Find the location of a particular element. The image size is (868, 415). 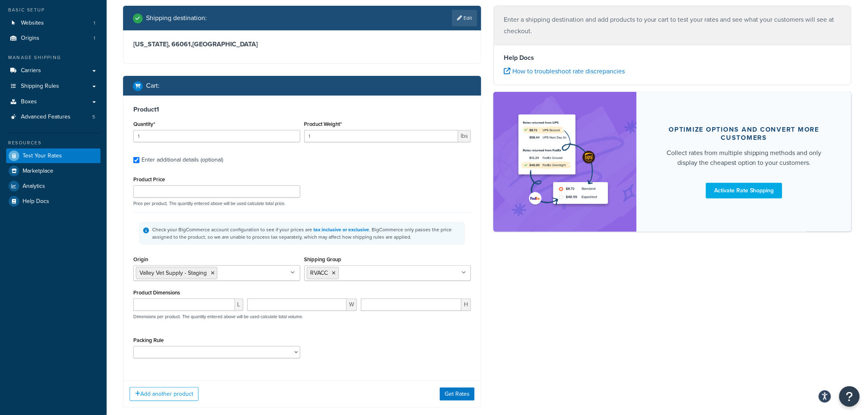

h4: Help Docs is located at coordinates (672, 58).